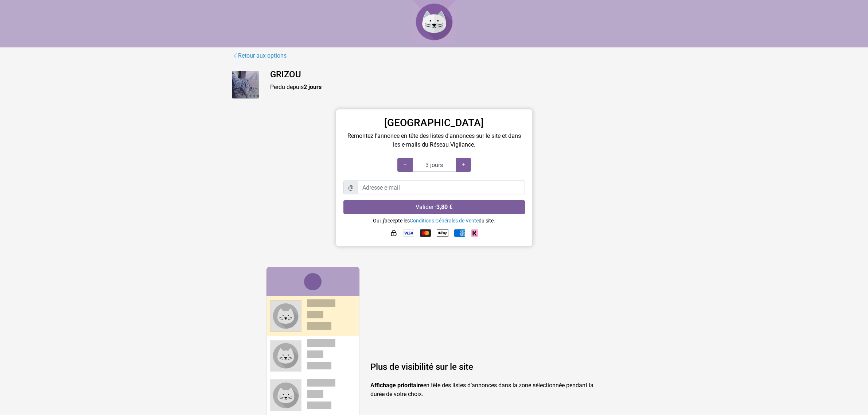 This screenshot has height=415, width=868. What do you see at coordinates (434, 221) in the screenshot?
I see `small: Oui, j'accepte les du site.` at bounding box center [434, 221].